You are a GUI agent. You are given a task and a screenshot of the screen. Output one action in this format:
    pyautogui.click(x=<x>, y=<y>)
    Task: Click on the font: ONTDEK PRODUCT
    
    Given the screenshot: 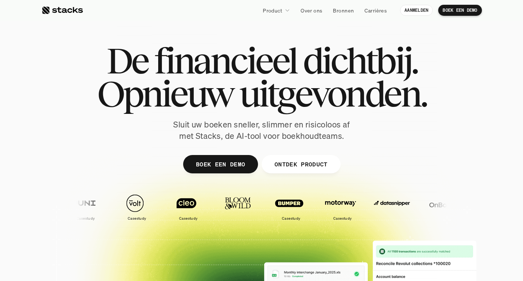 What is the action you would take?
    pyautogui.click(x=301, y=164)
    